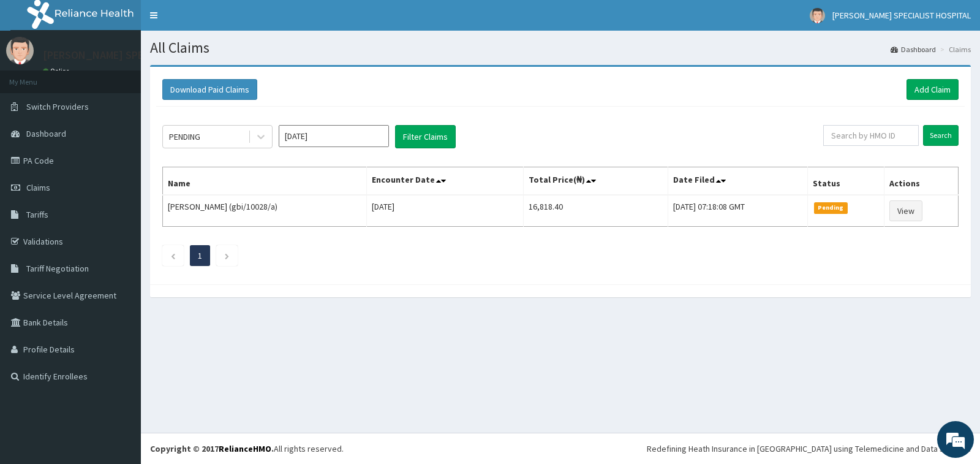 The image size is (980, 464). Describe the element at coordinates (57, 268) in the screenshot. I see `span: Tariff Negotiation` at that location.